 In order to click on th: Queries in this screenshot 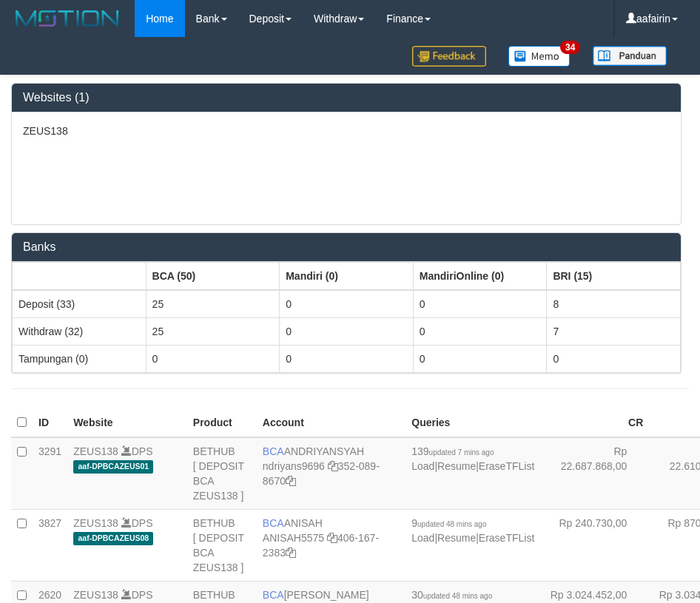, I will do `click(472, 423)`.